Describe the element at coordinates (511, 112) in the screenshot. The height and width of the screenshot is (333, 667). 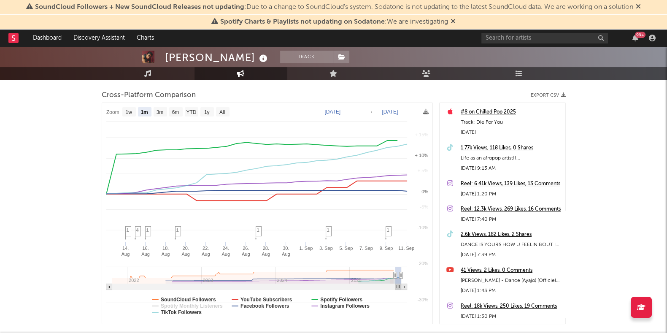
I see `div: #8 on Chilled Pop 2025` at that location.